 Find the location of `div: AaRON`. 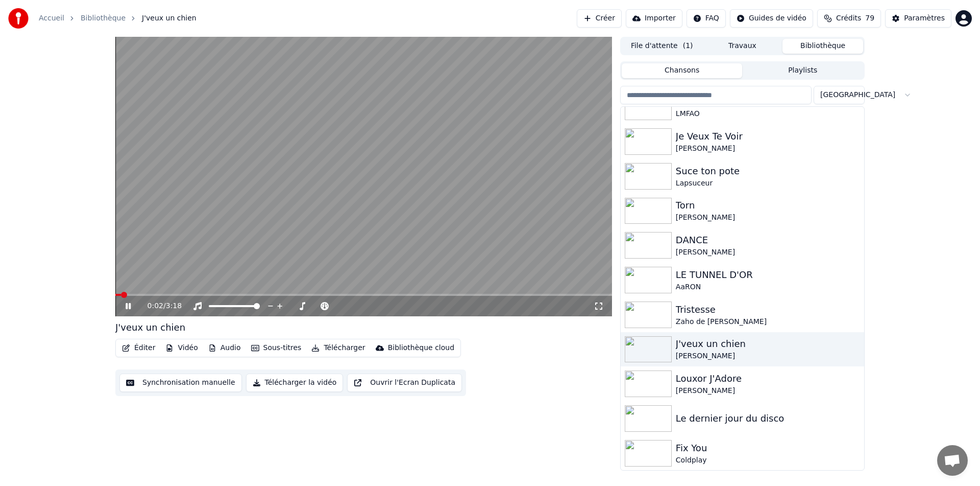

div: AaRON is located at coordinates (767, 287).